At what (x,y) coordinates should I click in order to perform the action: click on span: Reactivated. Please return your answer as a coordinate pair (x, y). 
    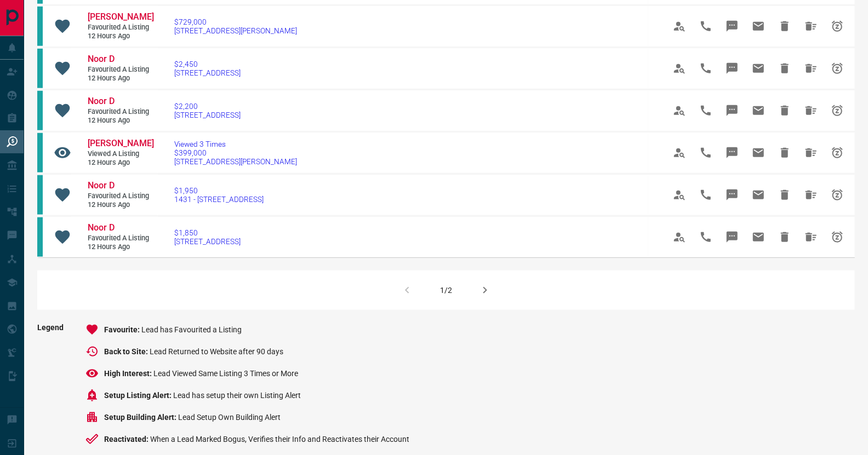
    Looking at the image, I should click on (127, 439).